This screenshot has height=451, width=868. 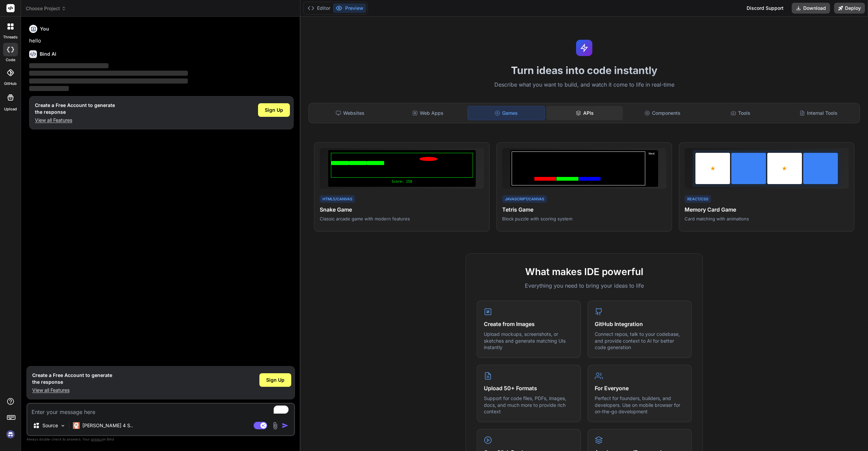 I want to click on p: Connect repos, talk to your codebase, and provide context to AI for better code generation, so click(x=639, y=341).